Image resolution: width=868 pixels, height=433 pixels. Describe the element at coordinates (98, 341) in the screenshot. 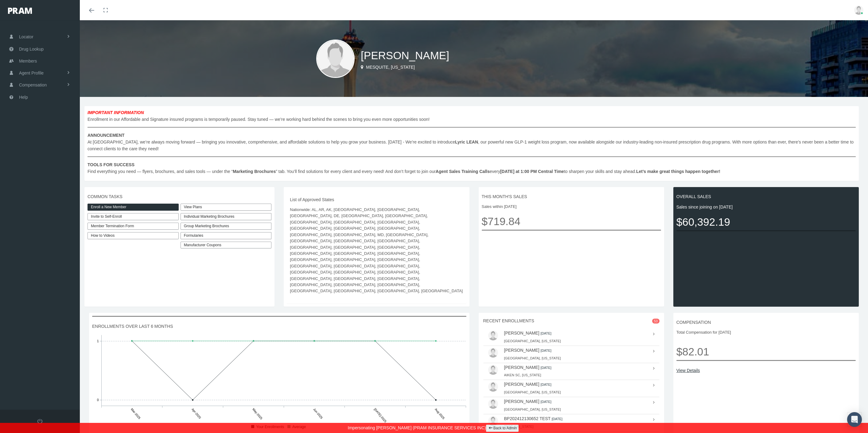

I see `tspan: 1` at that location.